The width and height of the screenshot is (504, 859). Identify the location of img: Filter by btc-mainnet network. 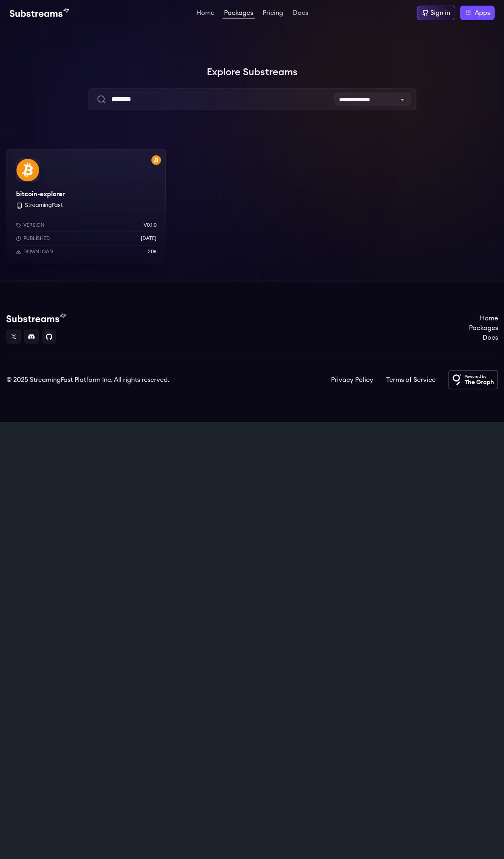
(156, 160).